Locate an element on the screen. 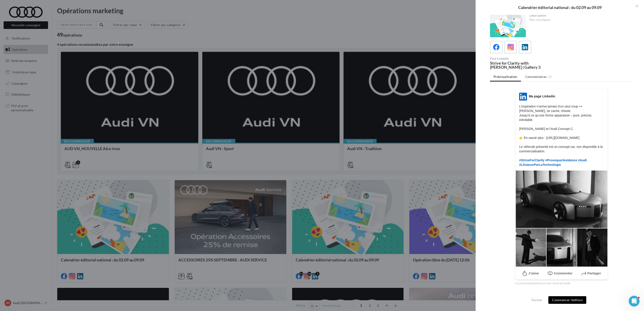  span: J’aime is located at coordinates (534, 274).